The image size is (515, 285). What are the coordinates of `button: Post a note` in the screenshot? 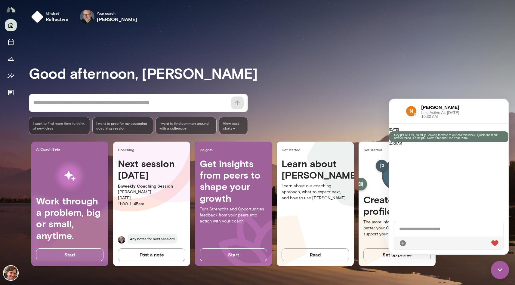 It's located at (152, 255).